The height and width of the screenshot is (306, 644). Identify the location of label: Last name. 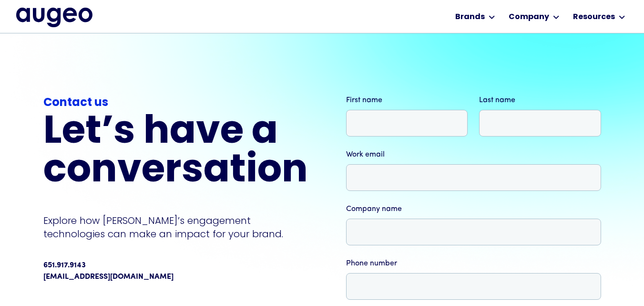
(540, 100).